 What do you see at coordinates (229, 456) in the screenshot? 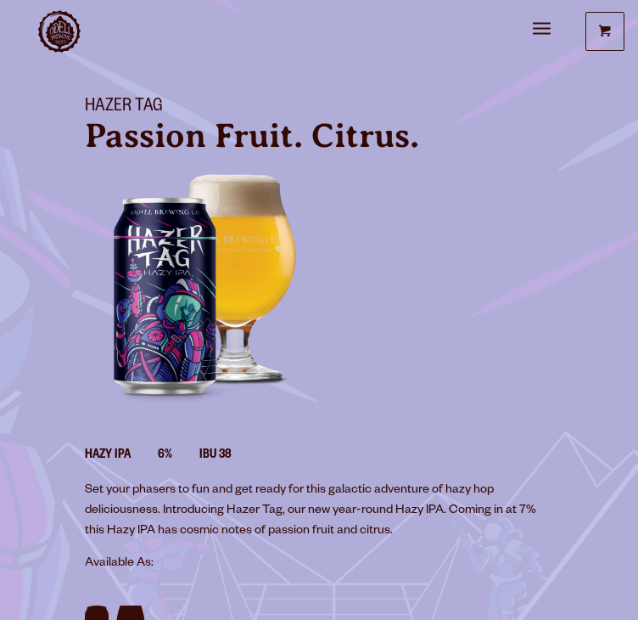
I see `li: IBU 38` at bounding box center [229, 456].